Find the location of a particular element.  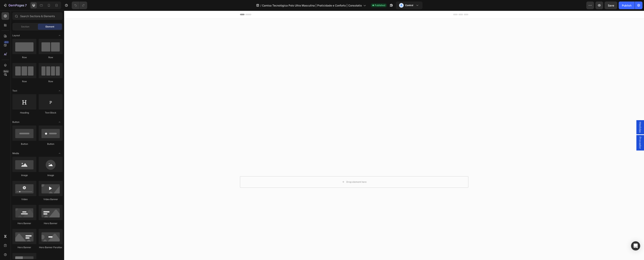

div: Video Banner is located at coordinates (51, 199).